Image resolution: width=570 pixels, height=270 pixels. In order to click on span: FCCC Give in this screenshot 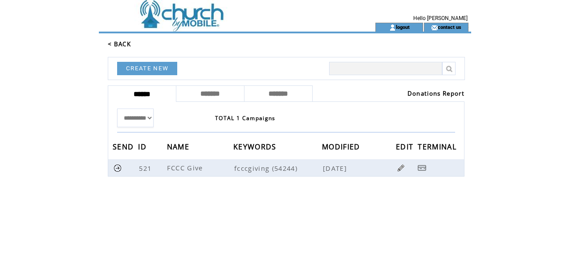, I will do `click(186, 168)`.